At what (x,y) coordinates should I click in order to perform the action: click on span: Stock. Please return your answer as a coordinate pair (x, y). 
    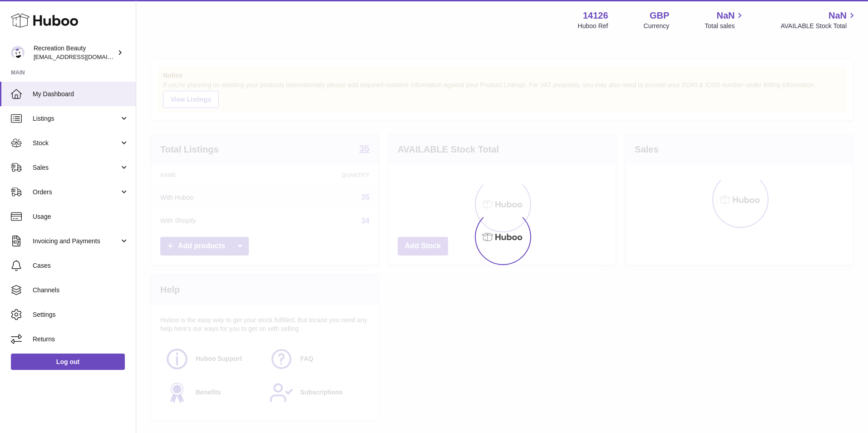
    Looking at the image, I should click on (76, 143).